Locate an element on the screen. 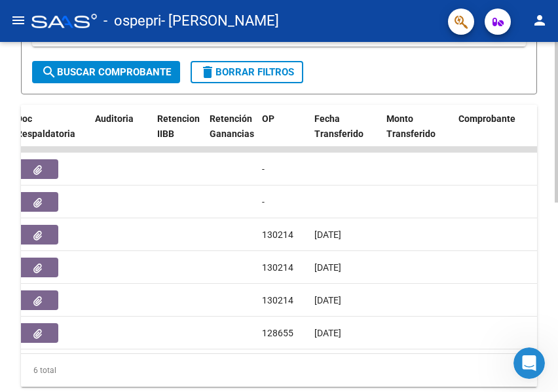 The image size is (558, 392). span: Doc Respaldatoria is located at coordinates (46, 126).